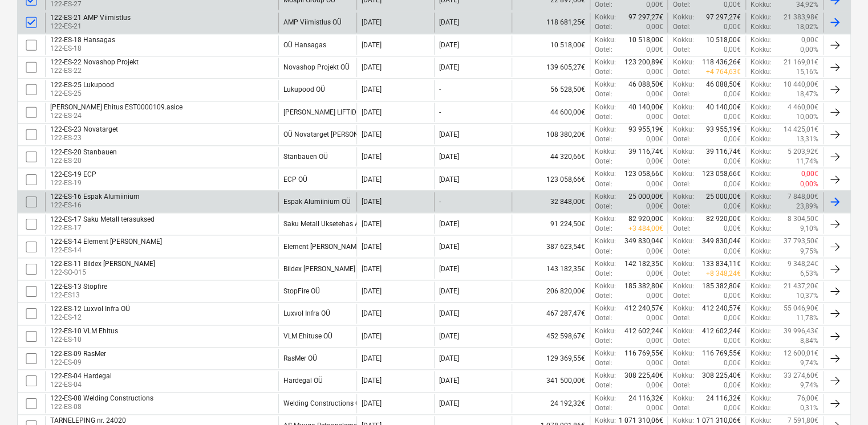 This screenshot has width=868, height=425. What do you see at coordinates (550, 179) in the screenshot?
I see `div: 123 058,66€` at bounding box center [550, 179].